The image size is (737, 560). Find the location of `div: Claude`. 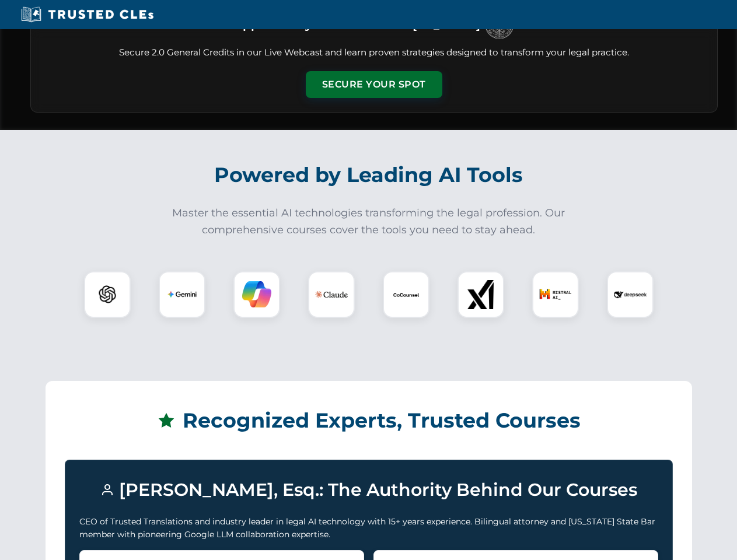

div: Claude is located at coordinates (331, 295).